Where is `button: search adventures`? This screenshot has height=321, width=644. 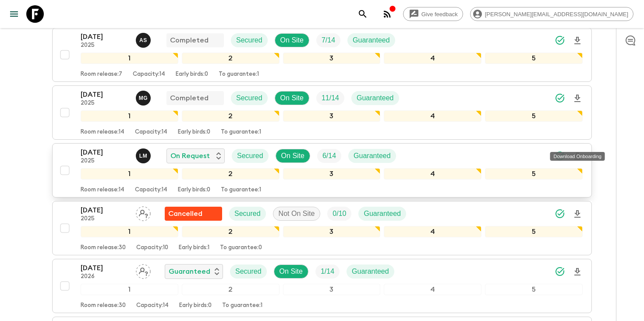
button: search adventures is located at coordinates (362, 14).